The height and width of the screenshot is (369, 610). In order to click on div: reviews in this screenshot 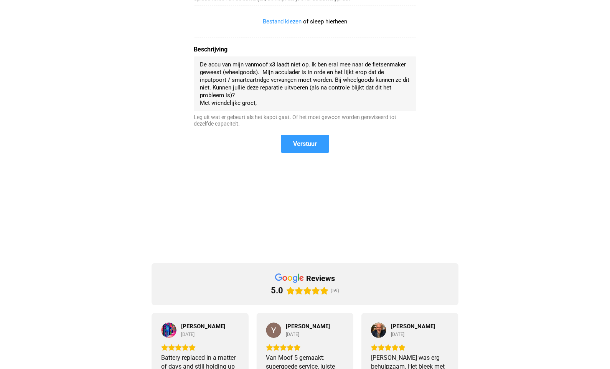, I will do `click(320, 278)`.